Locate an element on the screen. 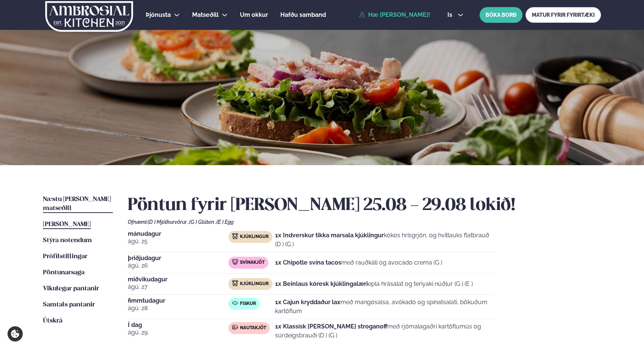  strong: 1x Indverskur tikka marsala kjúklingur is located at coordinates (329, 235).